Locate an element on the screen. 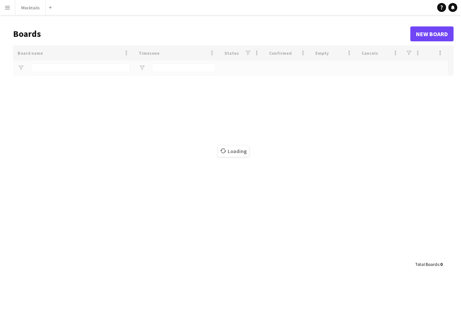  a: New Board is located at coordinates (432, 34).